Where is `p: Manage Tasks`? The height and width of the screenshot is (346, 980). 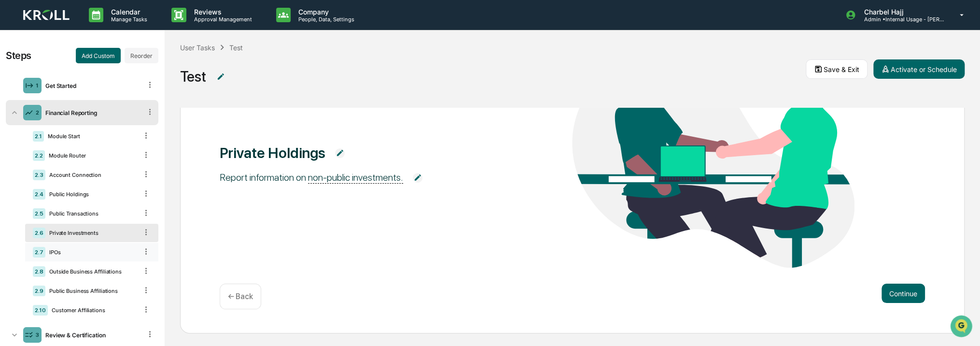
p: Manage Tasks is located at coordinates (127, 20).